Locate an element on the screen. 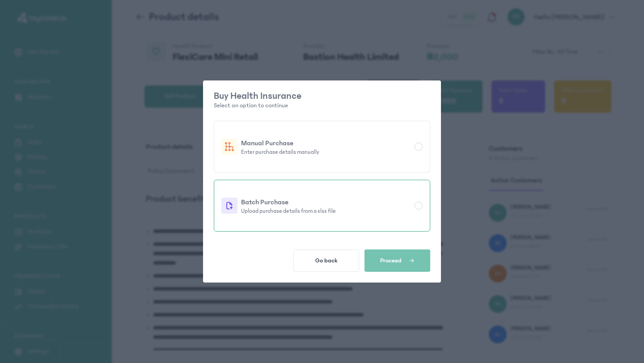  p: Enter purchase details manually is located at coordinates (326, 152).